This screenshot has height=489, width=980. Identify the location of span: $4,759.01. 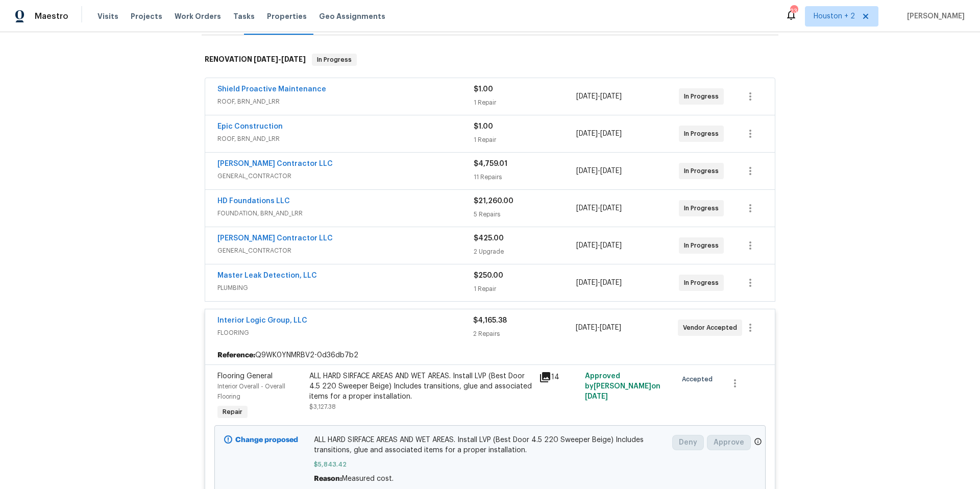
(491, 164).